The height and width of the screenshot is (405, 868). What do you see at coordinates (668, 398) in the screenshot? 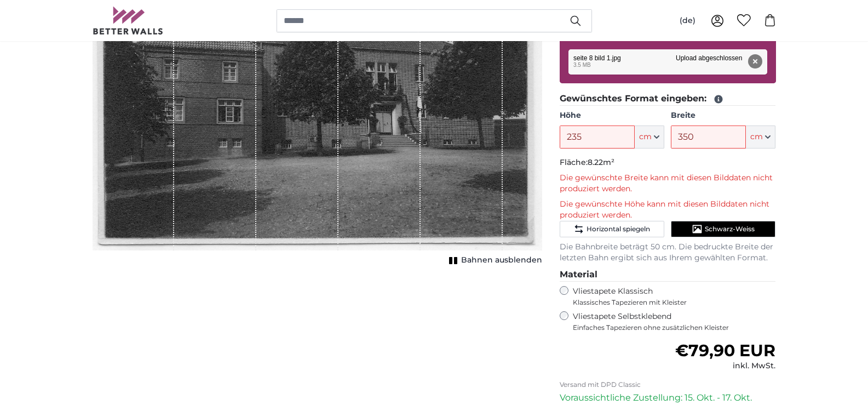
I see `p: Voraussichtliche Zustellung: 15. Okt. - 17. Okt.` at bounding box center [668, 398].